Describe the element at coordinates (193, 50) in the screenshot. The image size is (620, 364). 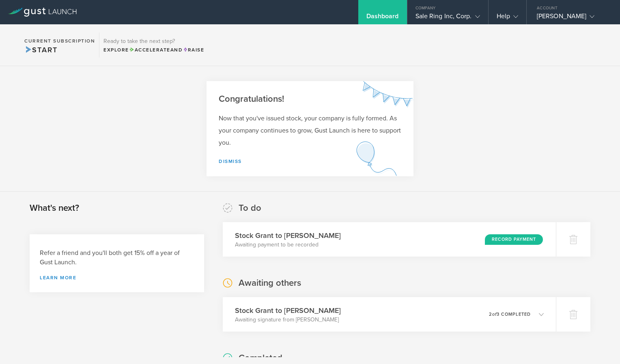
I see `span: Raise` at that location.